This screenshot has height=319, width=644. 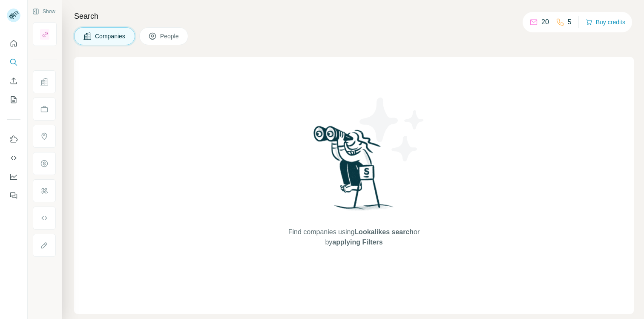 I want to click on button: My lists, so click(x=14, y=99).